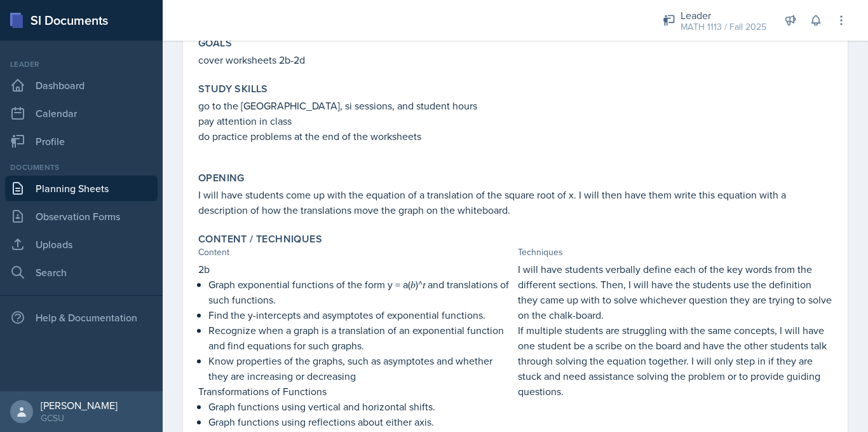  Describe the element at coordinates (515, 202) in the screenshot. I see `p: I will have students come up with the equation of a translation of the square root of x. I will t...` at that location.